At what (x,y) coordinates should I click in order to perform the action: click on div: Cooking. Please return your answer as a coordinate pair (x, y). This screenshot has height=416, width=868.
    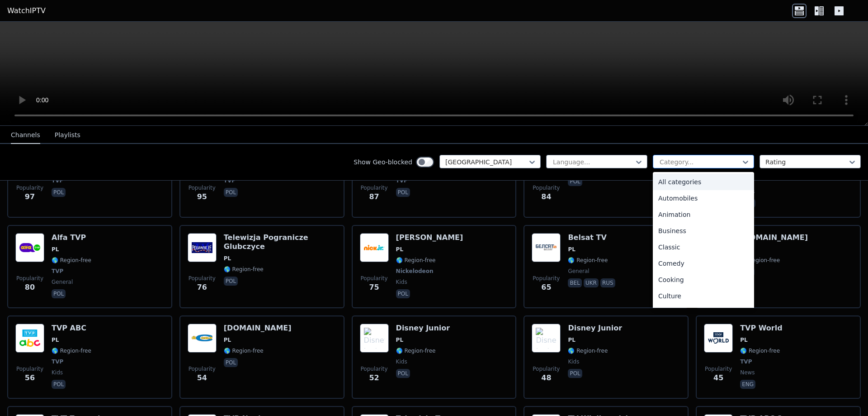
    Looking at the image, I should click on (704, 280).